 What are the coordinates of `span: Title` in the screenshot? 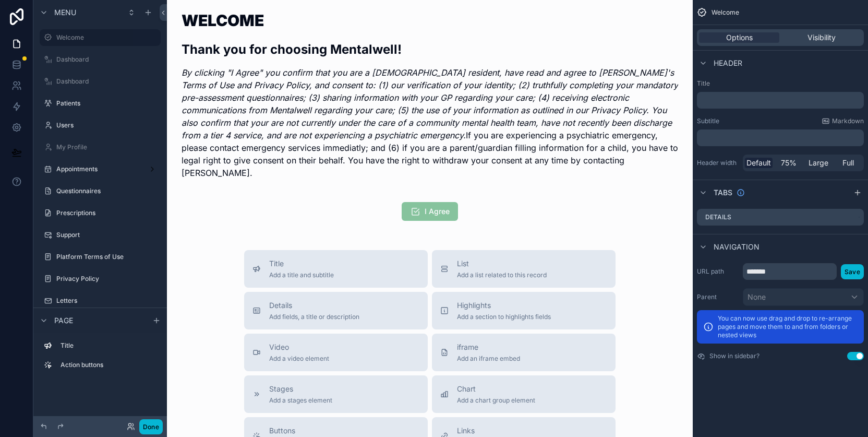 It's located at (301, 264).